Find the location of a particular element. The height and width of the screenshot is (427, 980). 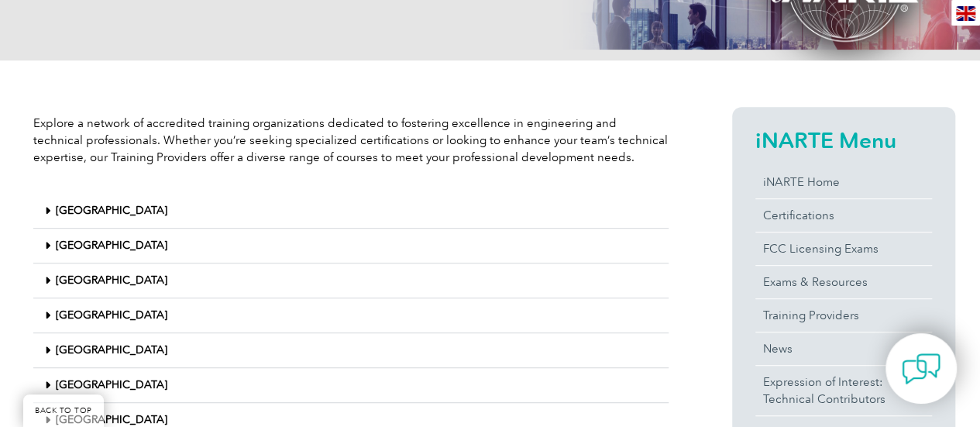

a: Certifications is located at coordinates (843, 215).